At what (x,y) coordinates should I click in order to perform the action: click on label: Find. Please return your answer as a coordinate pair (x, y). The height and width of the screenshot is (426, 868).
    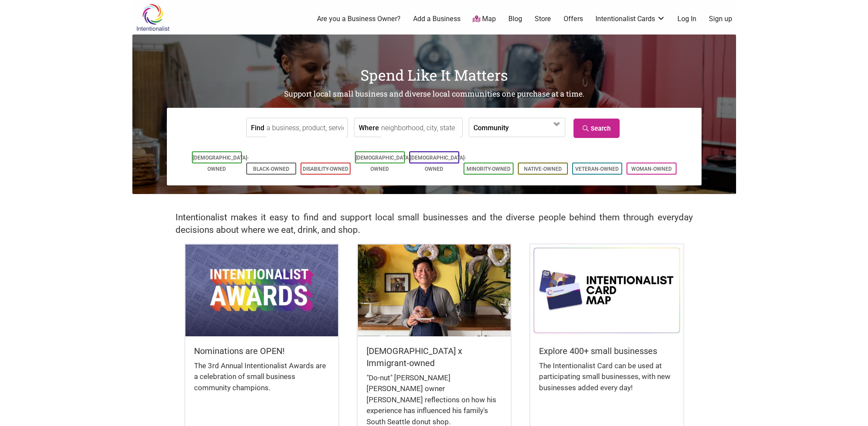
    Looking at the image, I should click on (257, 127).